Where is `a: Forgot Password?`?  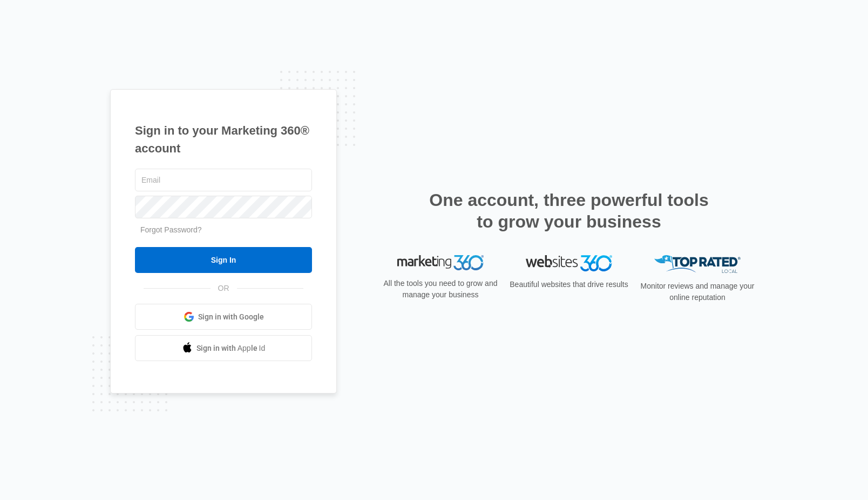 a: Forgot Password? is located at coordinates (171, 230).